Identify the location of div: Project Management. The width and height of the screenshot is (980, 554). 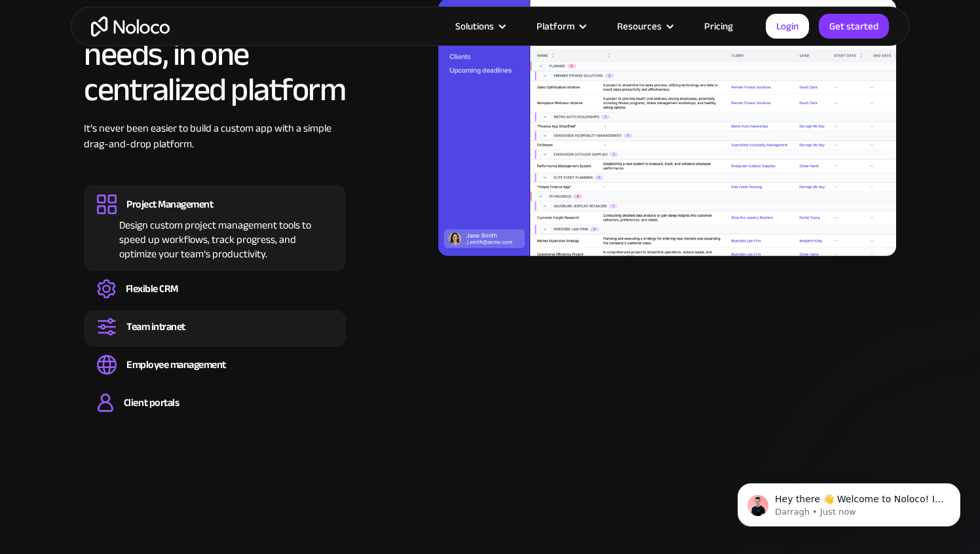
(170, 204).